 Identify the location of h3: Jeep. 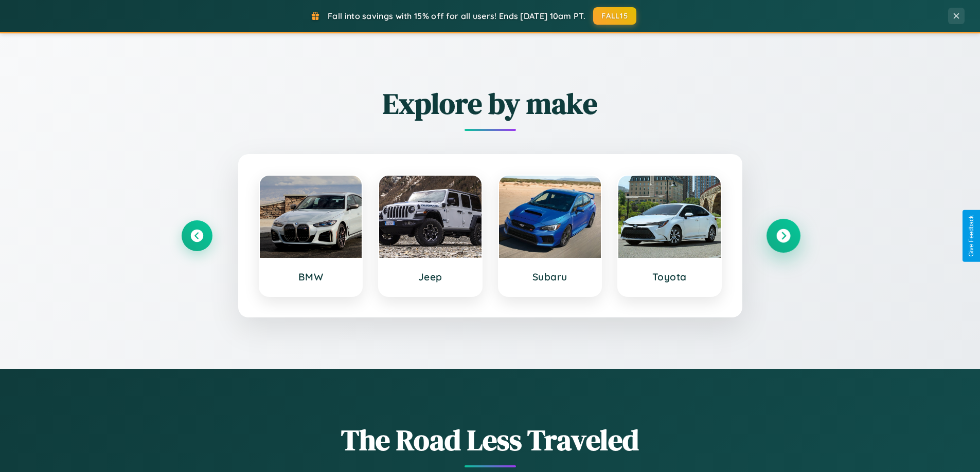
(430, 277).